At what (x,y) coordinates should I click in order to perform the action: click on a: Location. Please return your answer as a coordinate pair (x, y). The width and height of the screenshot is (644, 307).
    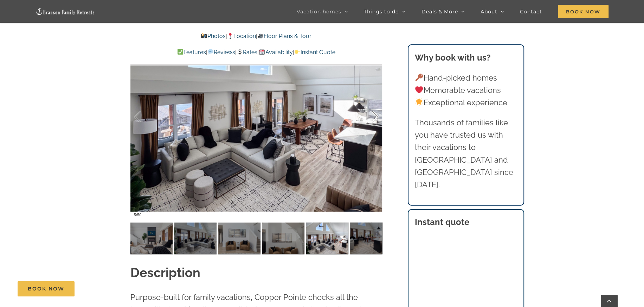
    Looking at the image, I should click on (242, 36).